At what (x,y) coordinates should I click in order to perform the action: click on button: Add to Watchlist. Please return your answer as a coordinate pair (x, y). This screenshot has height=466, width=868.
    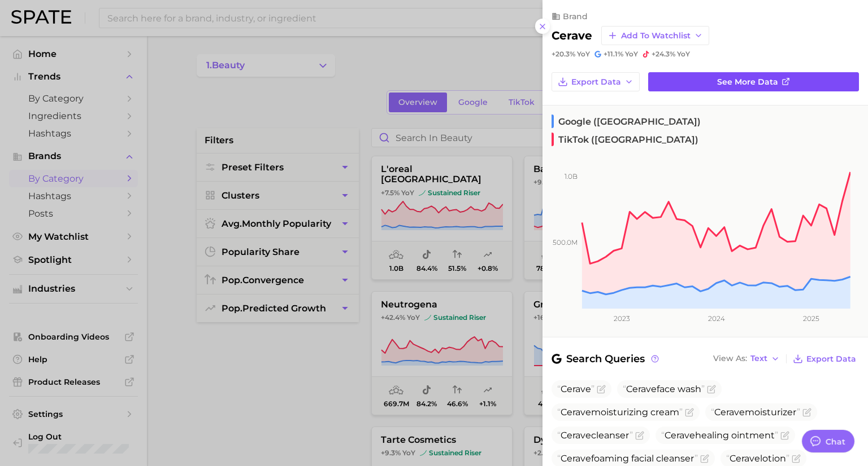
    Looking at the image, I should click on (655, 36).